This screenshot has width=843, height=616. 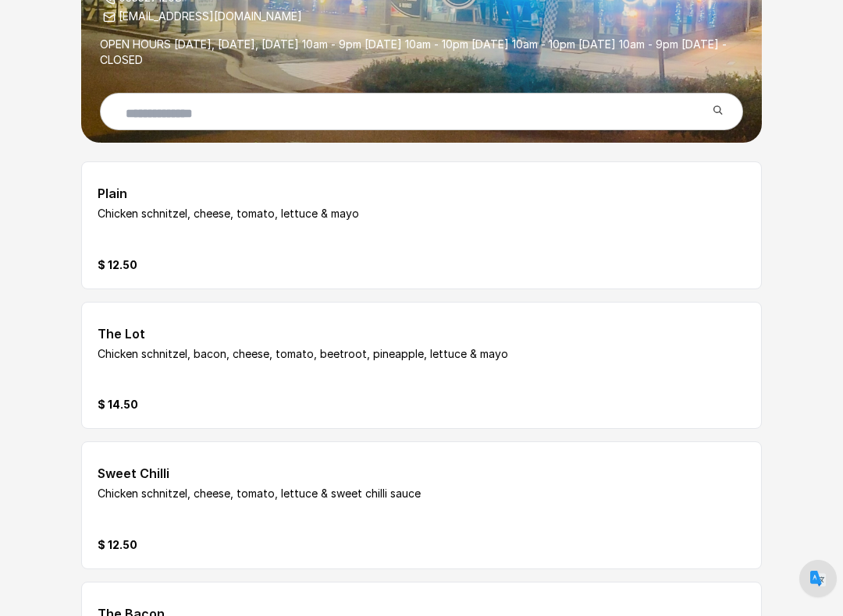 What do you see at coordinates (366, 333) in the screenshot?
I see `label: The Lot` at bounding box center [366, 333].